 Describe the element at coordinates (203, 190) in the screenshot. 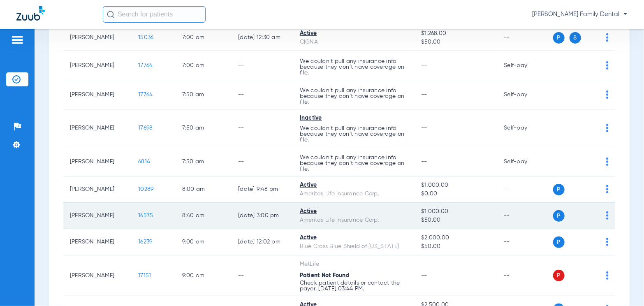

I see `td: 8:00 AM` at that location.